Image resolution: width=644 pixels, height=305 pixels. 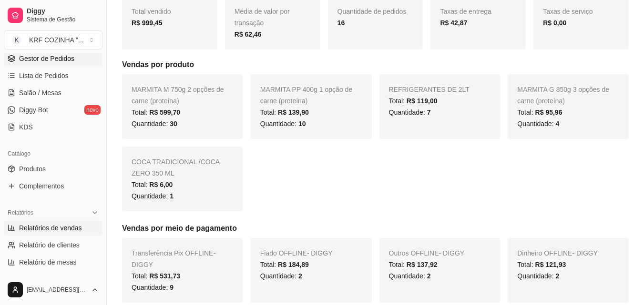 What do you see at coordinates (26, 127) in the screenshot?
I see `span: KDS` at bounding box center [26, 127].